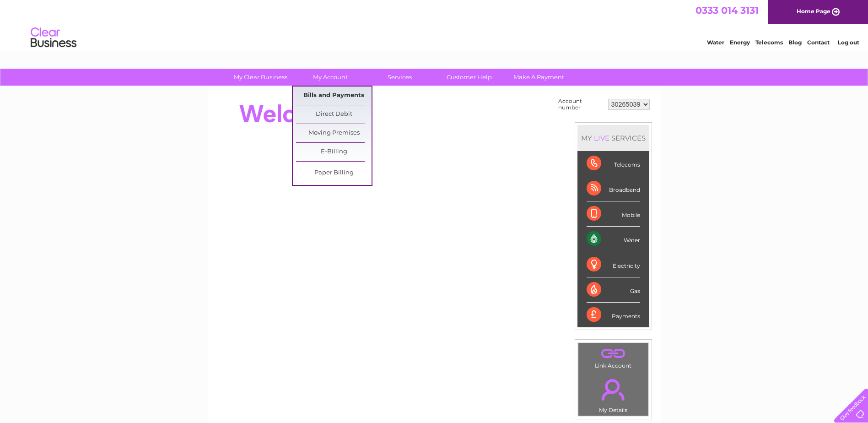  What do you see at coordinates (53, 37) in the screenshot?
I see `img: logo.png` at bounding box center [53, 37].